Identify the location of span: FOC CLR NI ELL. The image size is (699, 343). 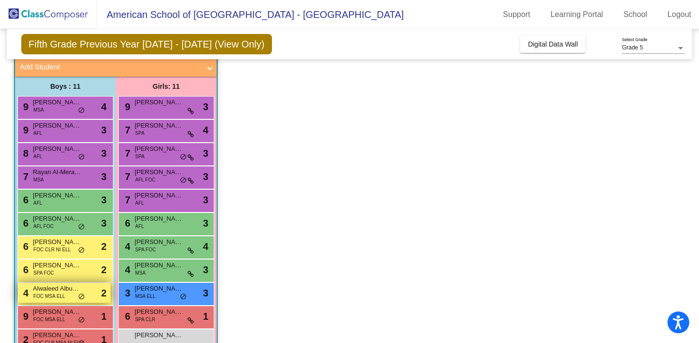
(52, 249).